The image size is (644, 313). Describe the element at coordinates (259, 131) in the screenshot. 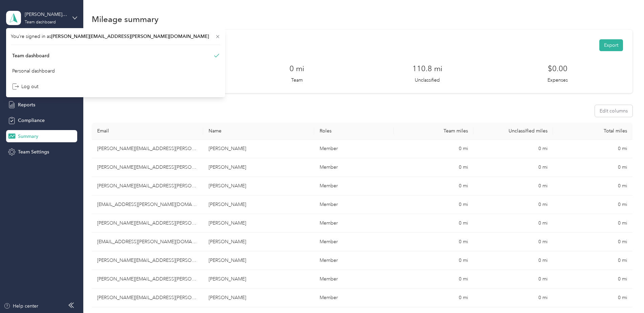

I see `th: Name` at that location.